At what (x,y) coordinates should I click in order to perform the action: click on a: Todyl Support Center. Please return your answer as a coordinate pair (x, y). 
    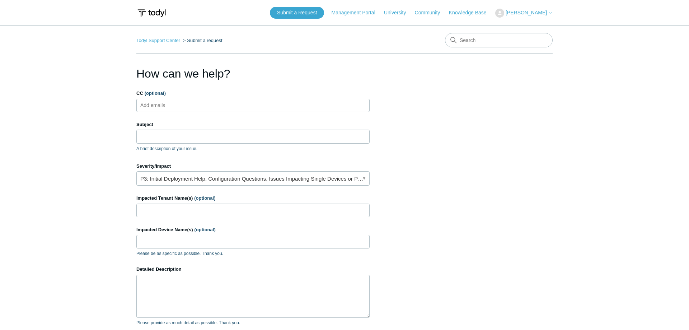
    Looking at the image, I should click on (158, 40).